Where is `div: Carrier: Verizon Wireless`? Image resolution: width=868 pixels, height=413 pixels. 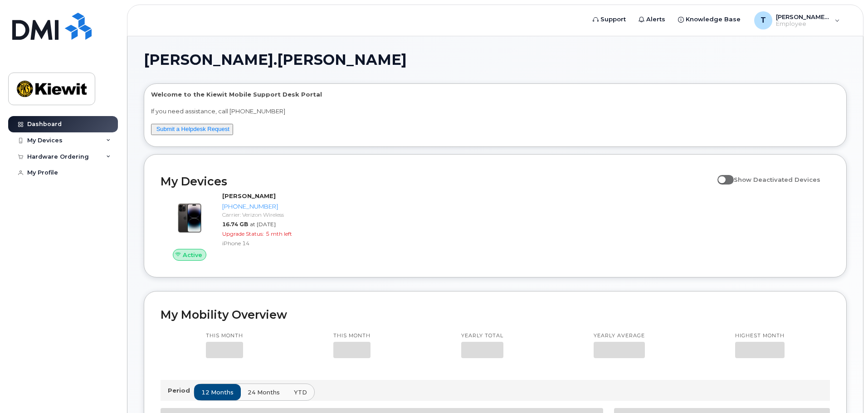
div: Carrier: Verizon Wireless is located at coordinates (269, 214).